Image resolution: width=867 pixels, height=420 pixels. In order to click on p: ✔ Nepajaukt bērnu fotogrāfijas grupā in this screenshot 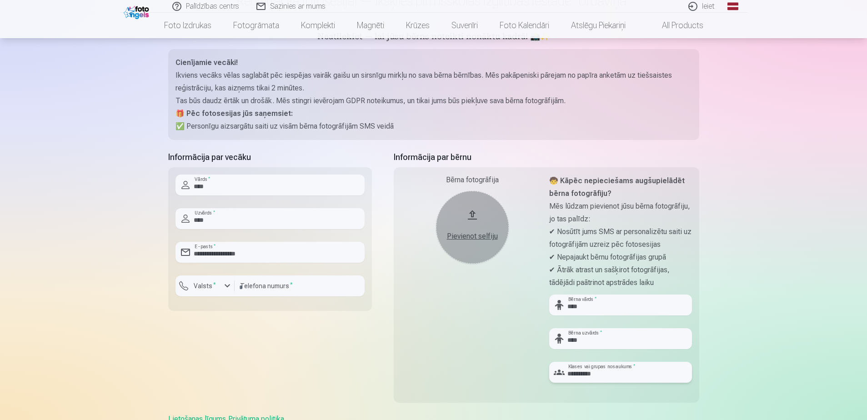, I will do `click(621, 257)`.